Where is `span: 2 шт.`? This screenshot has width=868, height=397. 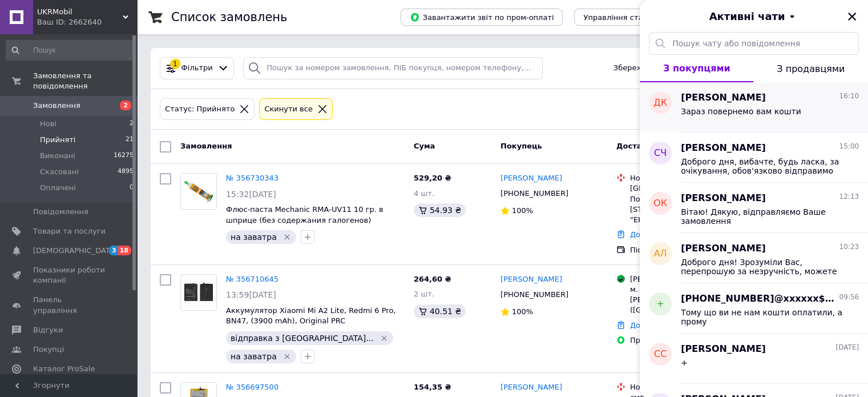 span: 2 шт. is located at coordinates (424, 293).